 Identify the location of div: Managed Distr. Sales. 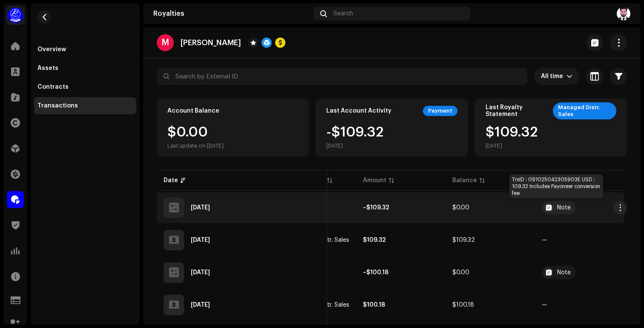
(585, 111).